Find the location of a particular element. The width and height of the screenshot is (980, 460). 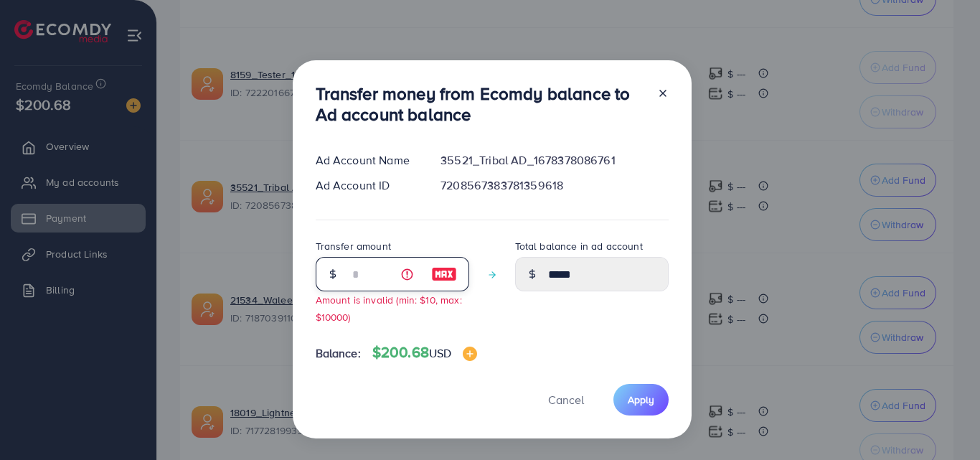

span: Balance: is located at coordinates (338, 353).